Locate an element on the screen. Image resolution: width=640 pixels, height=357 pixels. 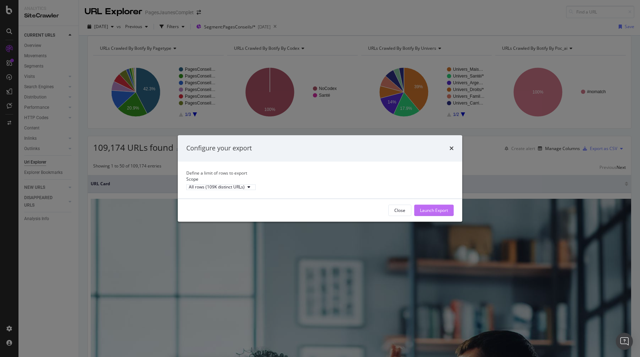
div: modal is located at coordinates (320, 178).